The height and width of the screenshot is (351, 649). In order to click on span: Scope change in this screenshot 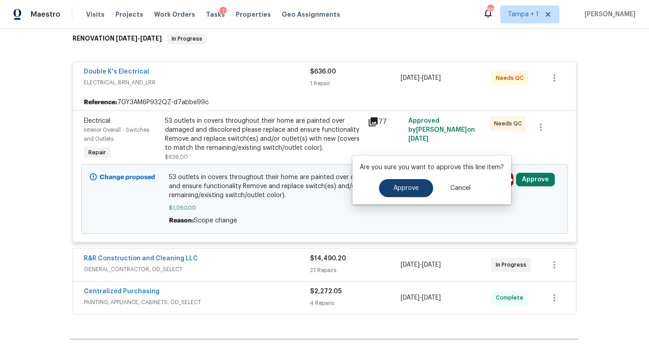, I will do `click(215, 220)`.